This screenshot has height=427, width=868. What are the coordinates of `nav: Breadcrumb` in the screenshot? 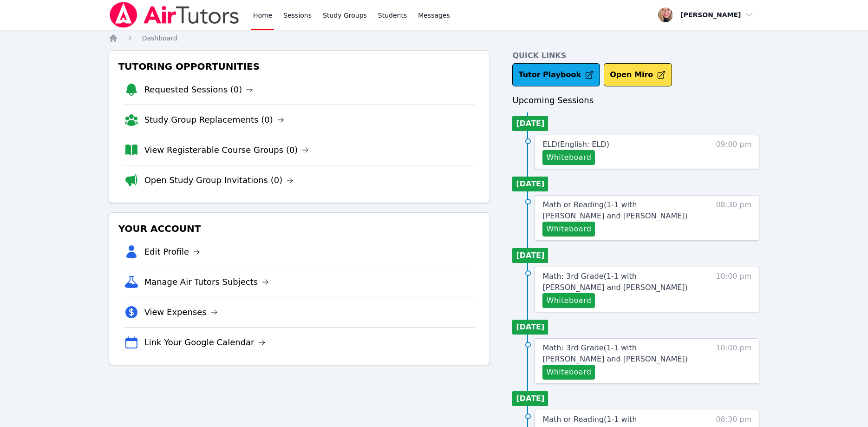 It's located at (434, 38).